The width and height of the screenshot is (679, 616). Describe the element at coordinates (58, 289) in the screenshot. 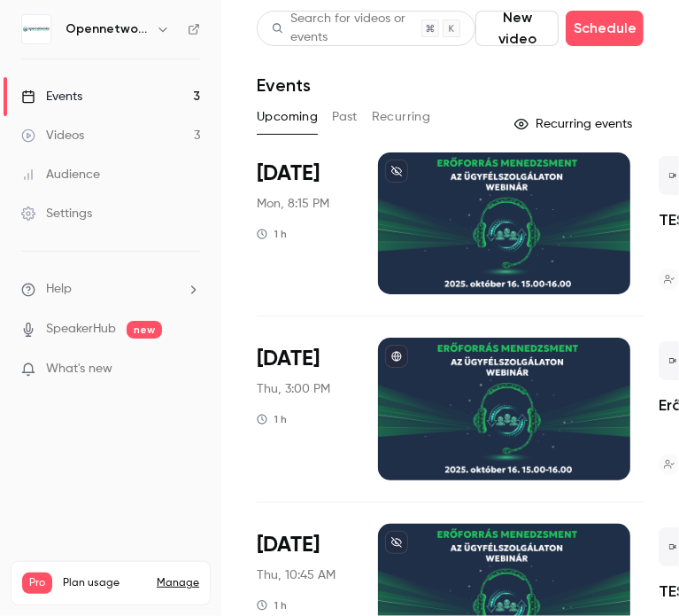

I see `span: Help` at that location.